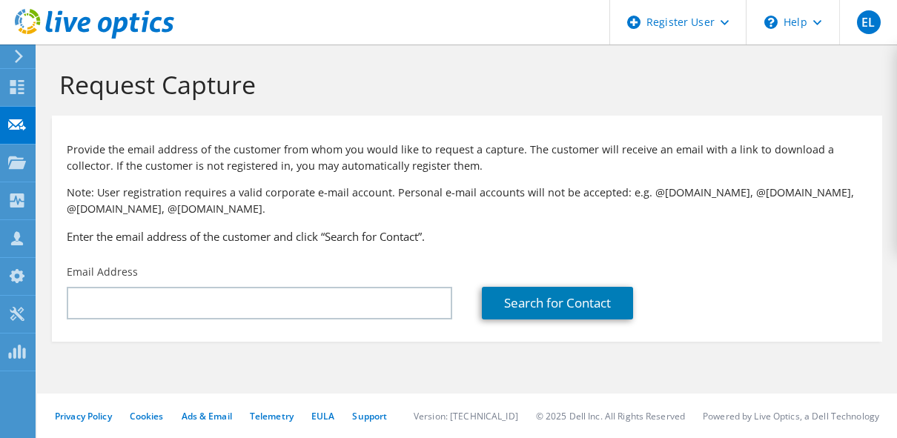  What do you see at coordinates (147, 416) in the screenshot?
I see `a: Cookies` at bounding box center [147, 416].